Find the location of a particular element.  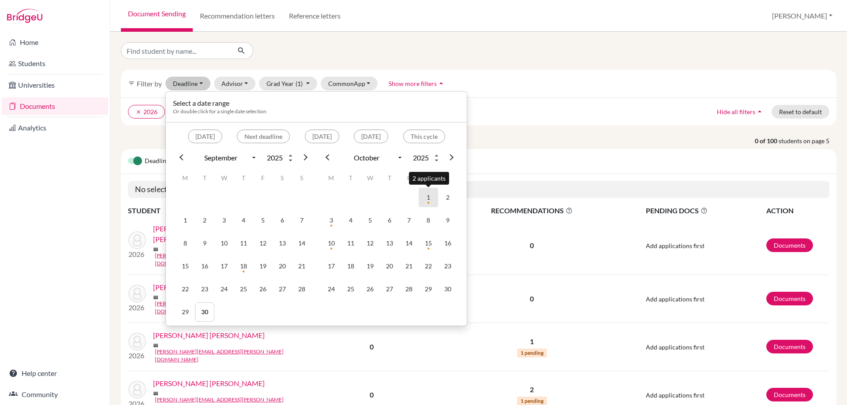

span: 1 pending is located at coordinates (532, 353).